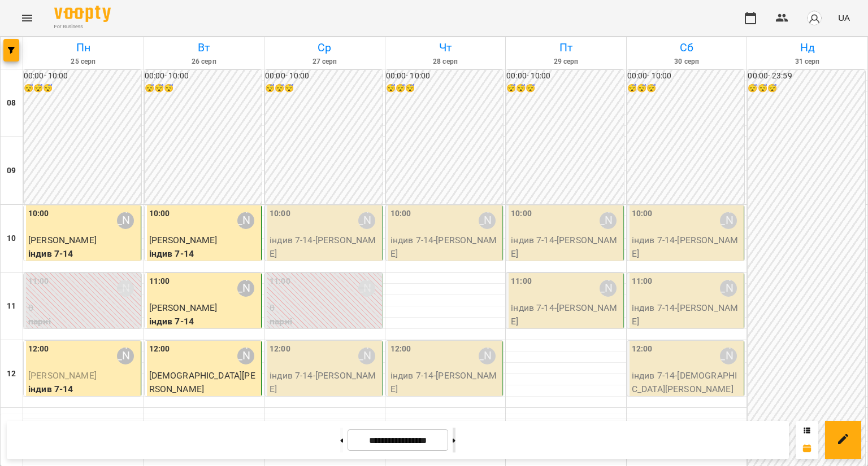 This screenshot has width=868, height=466. I want to click on h6: 31 серп, so click(807, 62).